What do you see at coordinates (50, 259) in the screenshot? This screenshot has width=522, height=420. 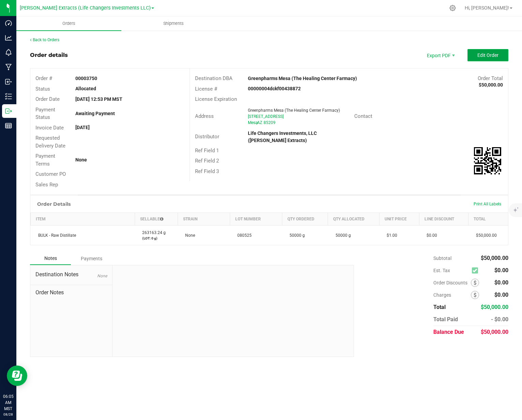 I see `div: Notes` at bounding box center [50, 259].